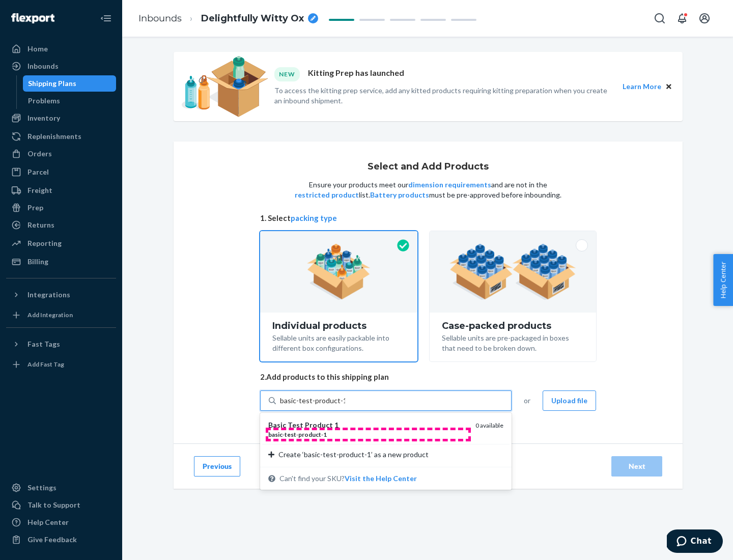  What do you see at coordinates (61, 262) in the screenshot?
I see `a: Billing` at bounding box center [61, 262].